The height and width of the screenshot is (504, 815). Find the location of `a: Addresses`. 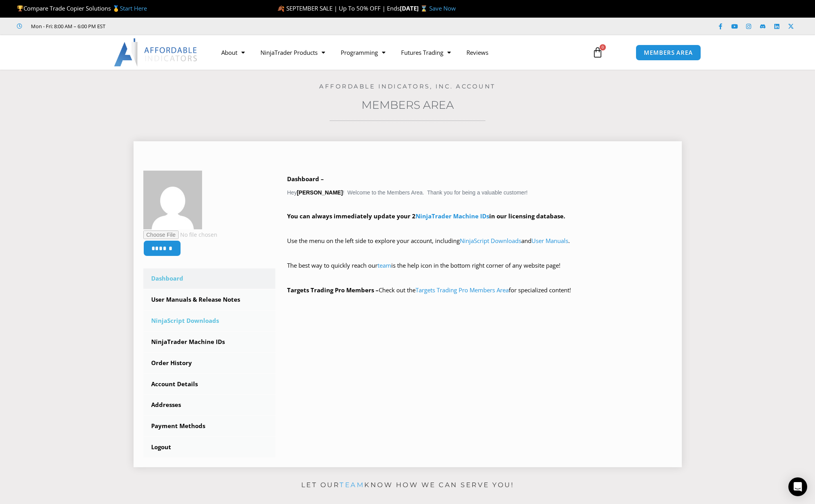

a: Addresses is located at coordinates (209, 405).